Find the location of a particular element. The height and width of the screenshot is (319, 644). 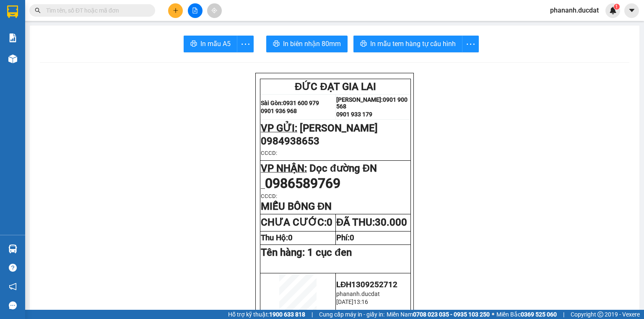

span: 0986589769 is located at coordinates (302, 183).